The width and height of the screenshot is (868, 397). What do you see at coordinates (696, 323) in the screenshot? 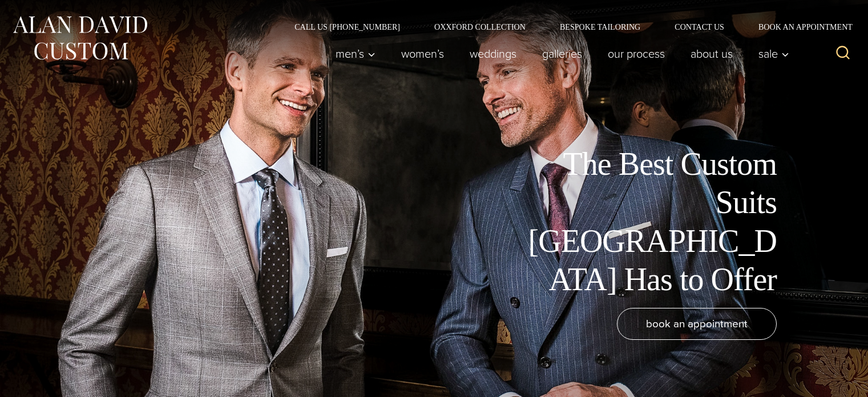
I see `a: book an appointment` at bounding box center [696, 323].